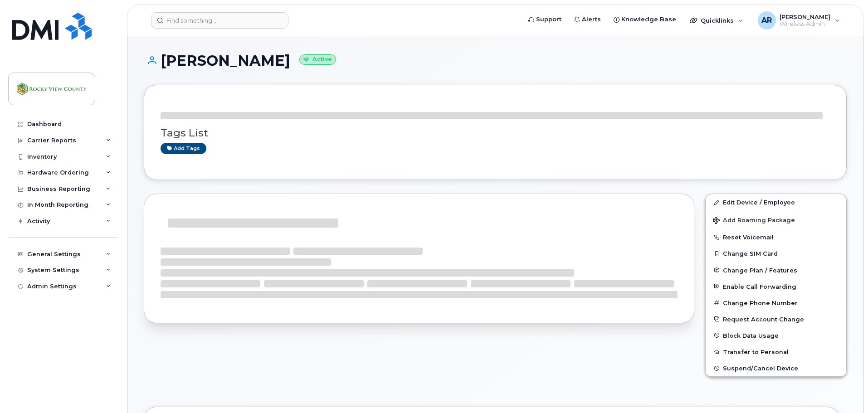 Image resolution: width=868 pixels, height=413 pixels. Describe the element at coordinates (776, 271) in the screenshot. I see `button: Change Plan / Features` at that location.